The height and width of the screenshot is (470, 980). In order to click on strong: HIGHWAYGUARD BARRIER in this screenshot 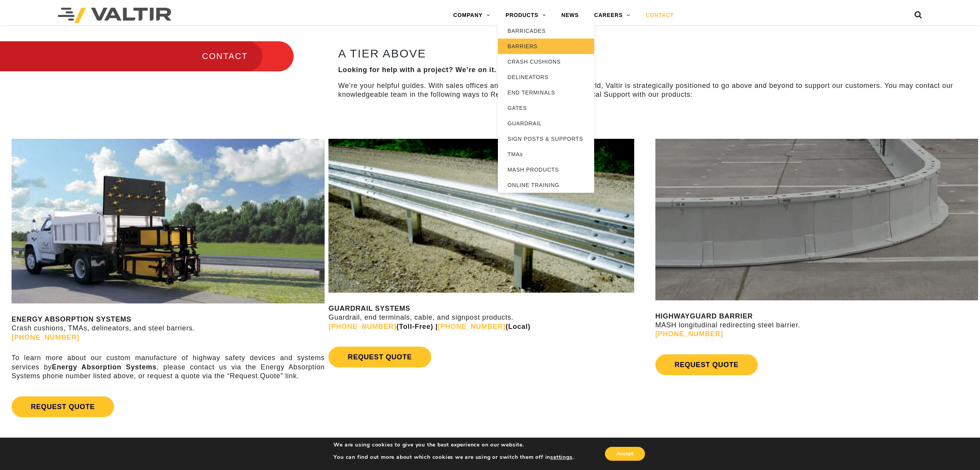, I will do `click(704, 316)`.